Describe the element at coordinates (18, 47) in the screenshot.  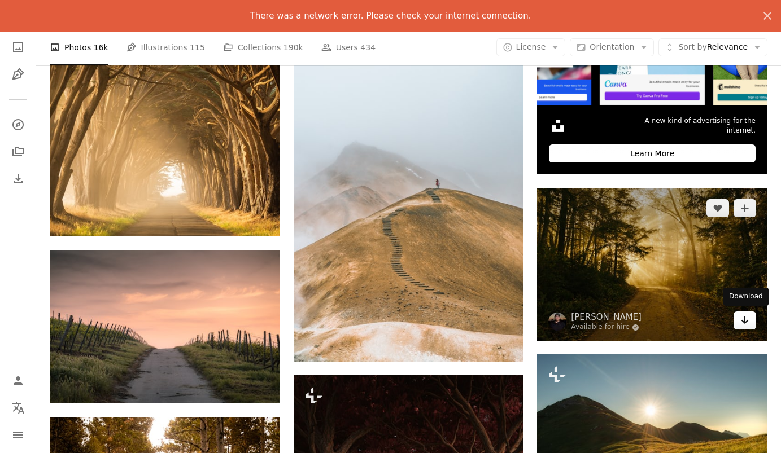
I see `a: Photos` at that location.